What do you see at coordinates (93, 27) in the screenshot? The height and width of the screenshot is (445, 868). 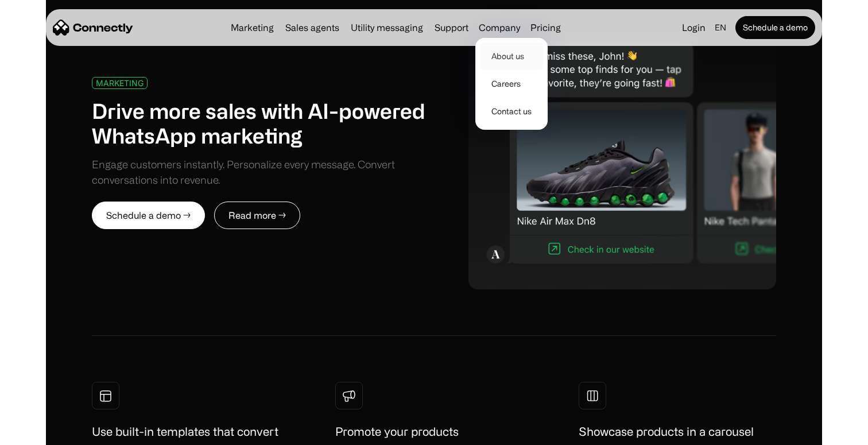 I see `a: home` at bounding box center [93, 27].